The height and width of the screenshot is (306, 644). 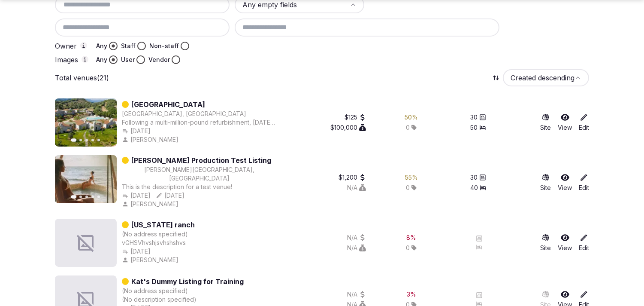 What do you see at coordinates (86, 179) in the screenshot?
I see `img: Featured image for Corey's Production Test Listing` at bounding box center [86, 179].